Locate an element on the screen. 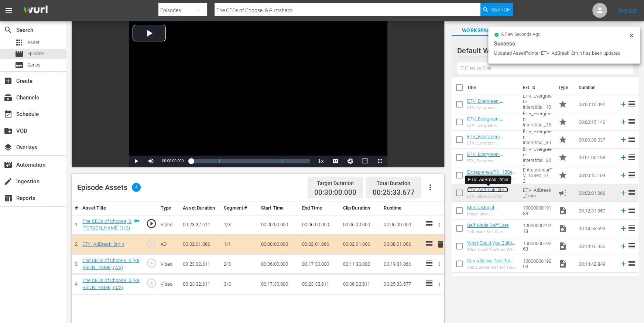 The image size is (644, 323). a: Sign Out is located at coordinates (627, 10).